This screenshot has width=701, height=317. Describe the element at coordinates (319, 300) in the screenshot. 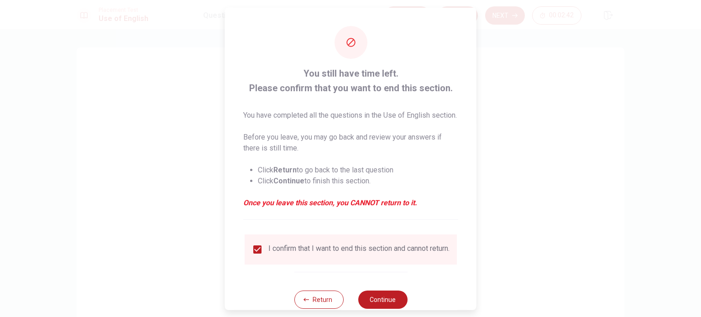

I see `button: Return` at that location.